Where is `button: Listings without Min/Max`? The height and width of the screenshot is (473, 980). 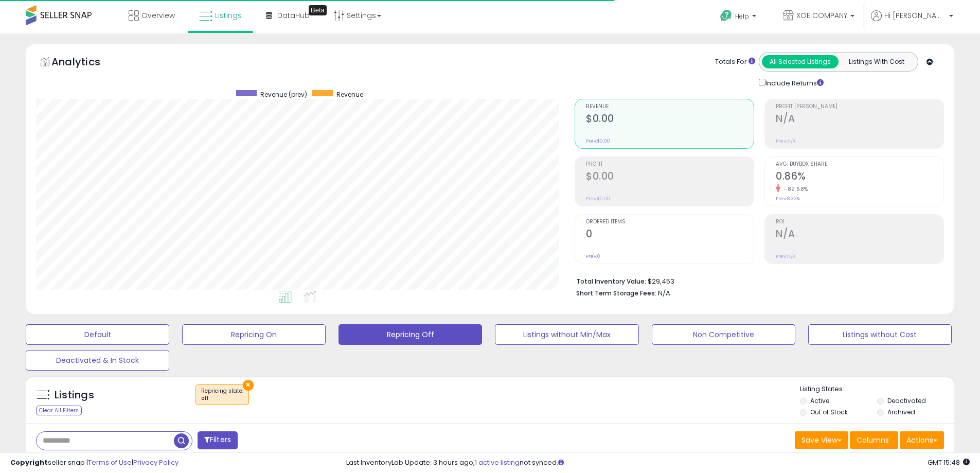
button: Listings without Min/Max is located at coordinates (566, 334).